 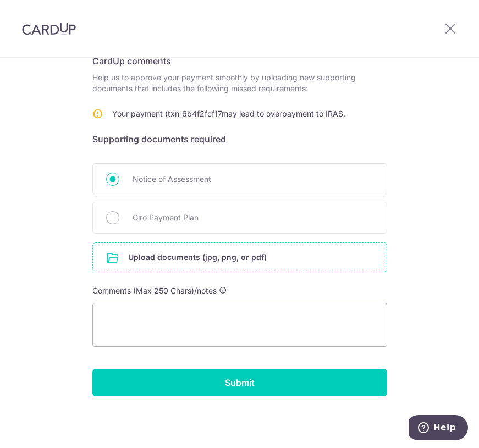 I want to click on span: Giro Payment Plan, so click(x=253, y=218).